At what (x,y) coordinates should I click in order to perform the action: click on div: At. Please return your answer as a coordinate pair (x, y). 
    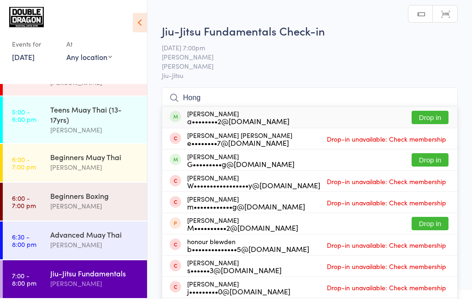
    Looking at the image, I should click on (89, 44).